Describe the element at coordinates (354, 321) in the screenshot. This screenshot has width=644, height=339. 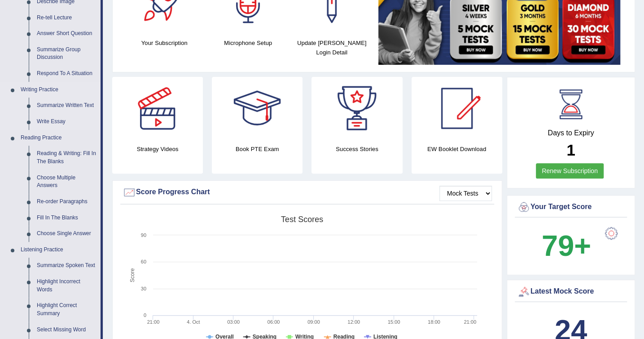
I see `text: 12:00` at that location.